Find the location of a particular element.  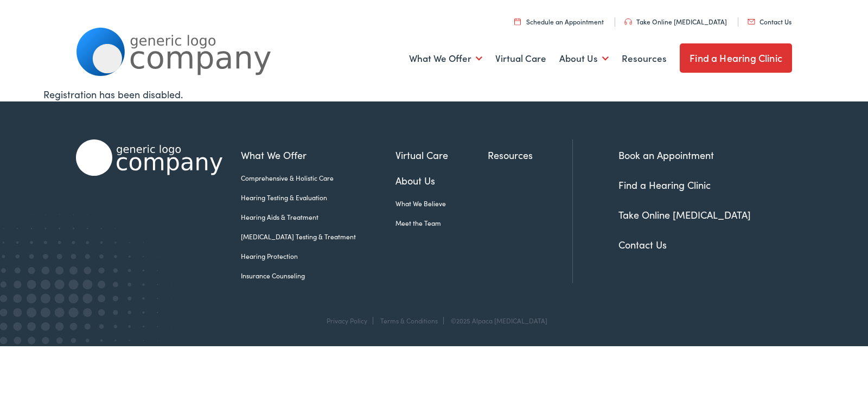

a: Terms & Conditions is located at coordinates (409, 320).